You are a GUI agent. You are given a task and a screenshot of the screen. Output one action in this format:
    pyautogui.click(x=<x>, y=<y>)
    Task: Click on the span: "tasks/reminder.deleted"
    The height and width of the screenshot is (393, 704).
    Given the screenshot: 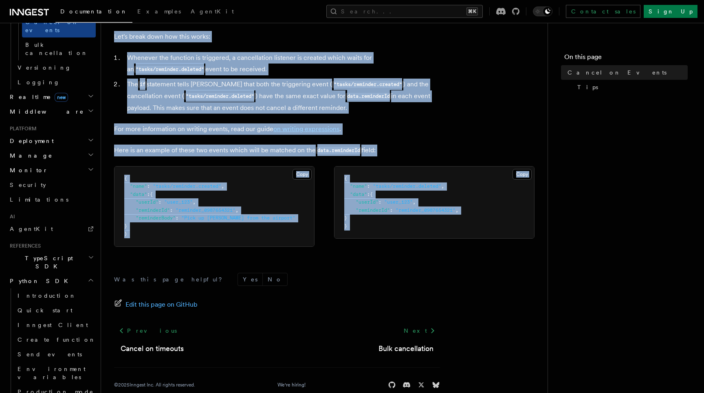 What is the action you would take?
    pyautogui.click(x=407, y=186)
    